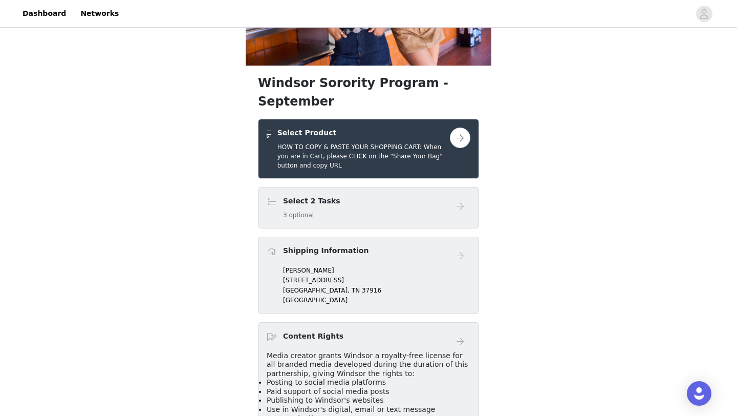  I want to click on span: TN, so click(356, 290).